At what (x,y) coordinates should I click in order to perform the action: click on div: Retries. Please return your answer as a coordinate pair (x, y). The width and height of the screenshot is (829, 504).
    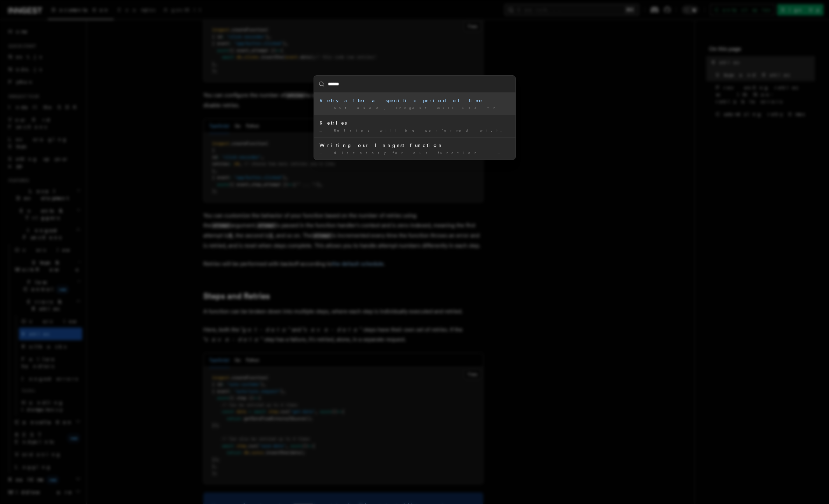
    Looking at the image, I should click on (415, 123).